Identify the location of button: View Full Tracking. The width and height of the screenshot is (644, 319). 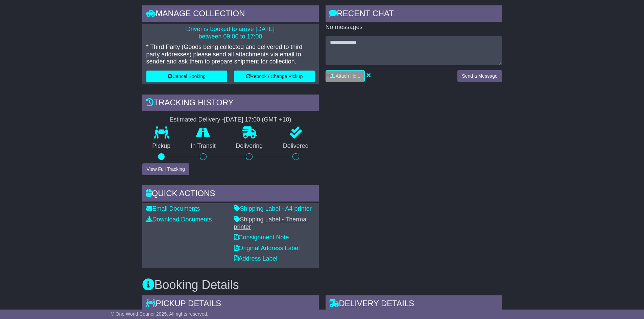
(166, 169).